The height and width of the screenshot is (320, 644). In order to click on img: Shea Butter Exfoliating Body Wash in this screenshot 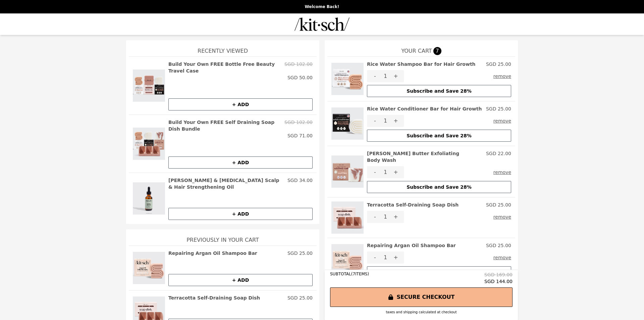, I will do `click(348, 172)`.